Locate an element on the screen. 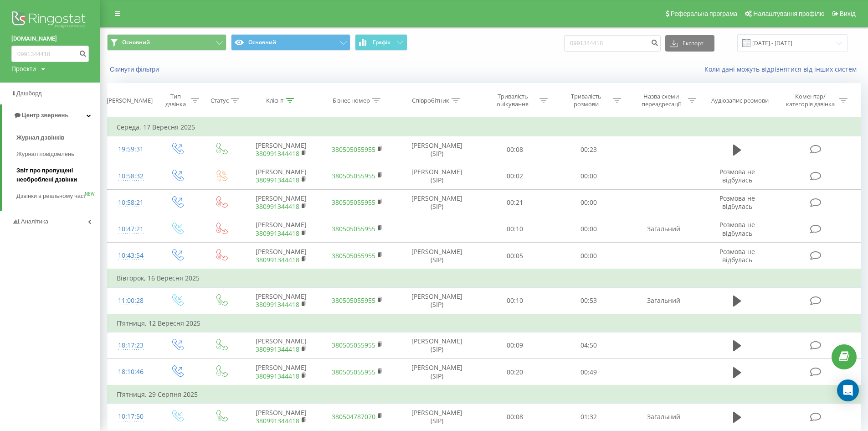  div: Клієнт is located at coordinates (275, 100).